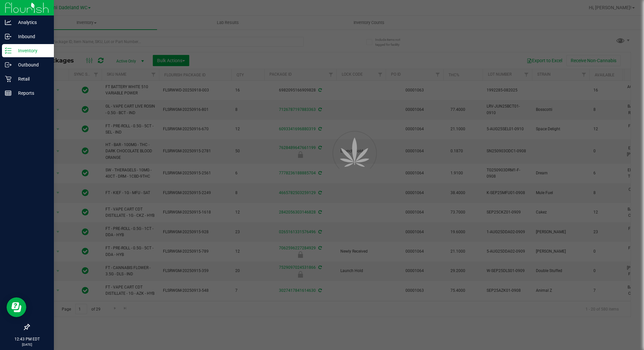 This screenshot has width=644, height=350. What do you see at coordinates (8, 65) in the screenshot?
I see `inline-svg: Outbound` at bounding box center [8, 65].